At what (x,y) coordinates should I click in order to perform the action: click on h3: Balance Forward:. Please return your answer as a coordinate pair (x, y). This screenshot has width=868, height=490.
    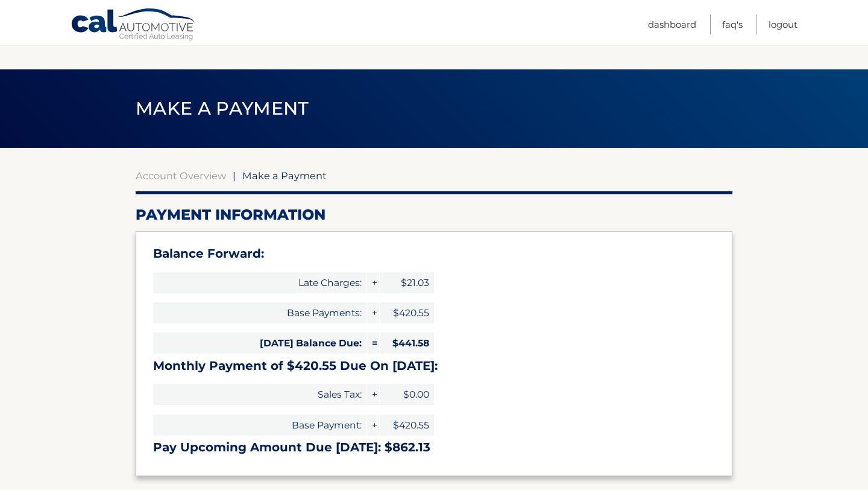
    Looking at the image, I should click on (434, 253).